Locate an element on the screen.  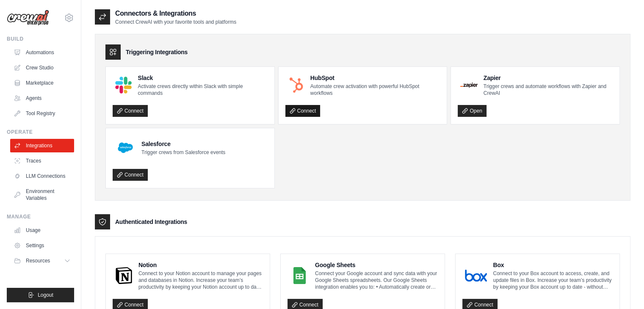
img: Salesforce Logo is located at coordinates (125, 148).